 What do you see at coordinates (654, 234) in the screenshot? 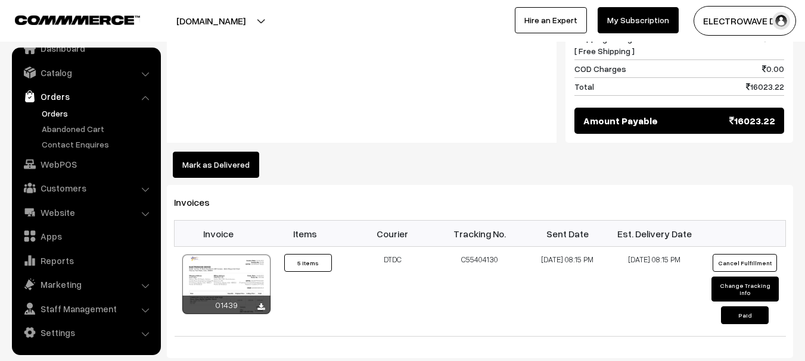
I see `th: Est. Delivery Date` at bounding box center [654, 234].